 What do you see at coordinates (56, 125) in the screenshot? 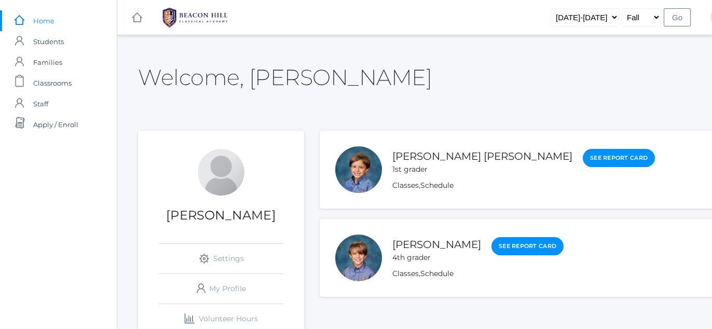
I see `span: Apply / Enroll` at bounding box center [56, 125].